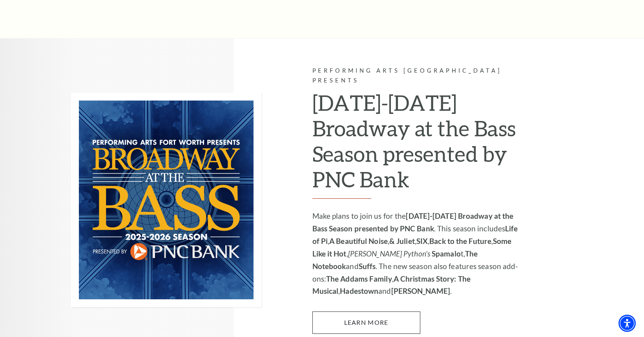 The image size is (644, 337). Describe the element at coordinates (412, 247) in the screenshot. I see `strong: Some Like it Hot` at that location.